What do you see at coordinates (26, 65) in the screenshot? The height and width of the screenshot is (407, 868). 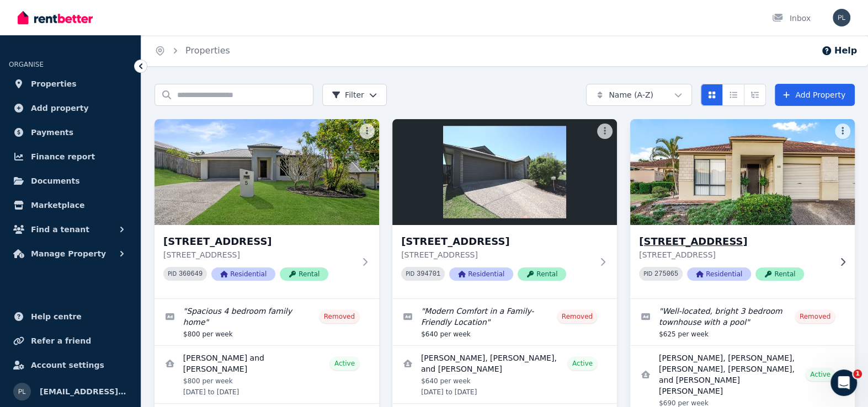 I see `span: ORGANISE` at bounding box center [26, 65].